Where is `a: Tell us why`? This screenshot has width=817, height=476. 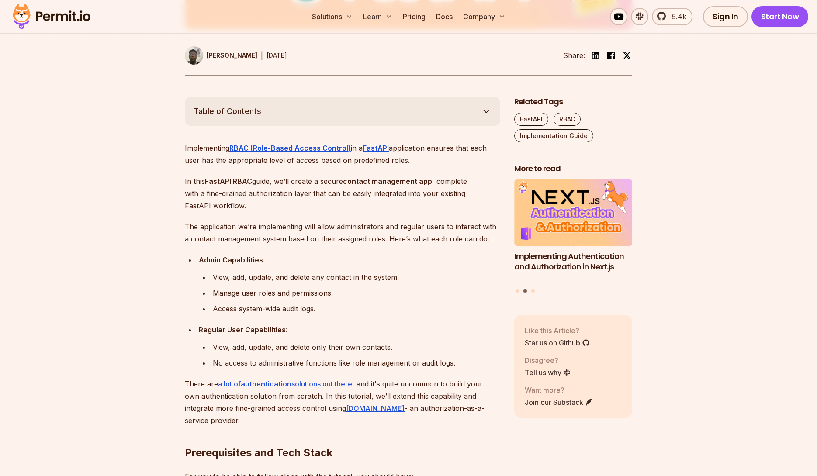 a: Tell us why is located at coordinates (548, 373).